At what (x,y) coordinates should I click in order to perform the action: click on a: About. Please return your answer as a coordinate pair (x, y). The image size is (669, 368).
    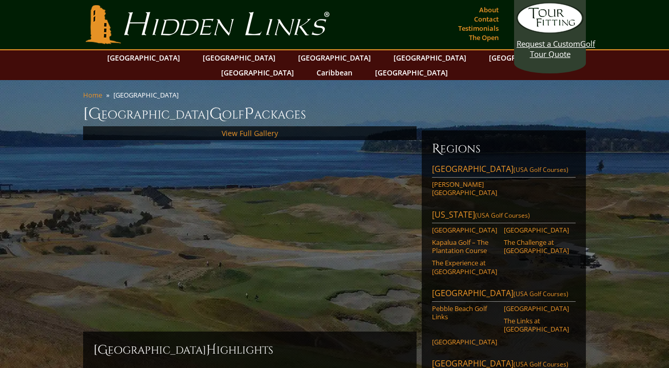
    Looking at the image, I should click on (489, 10).